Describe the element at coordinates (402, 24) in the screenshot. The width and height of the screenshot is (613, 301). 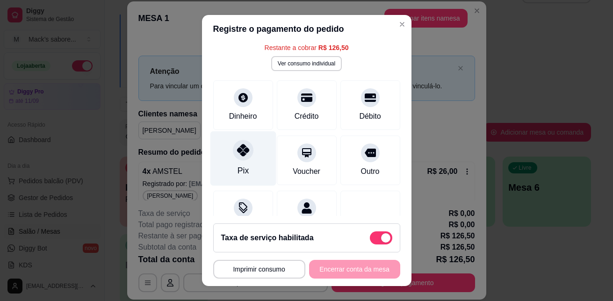
I see `button: Close` at that location.